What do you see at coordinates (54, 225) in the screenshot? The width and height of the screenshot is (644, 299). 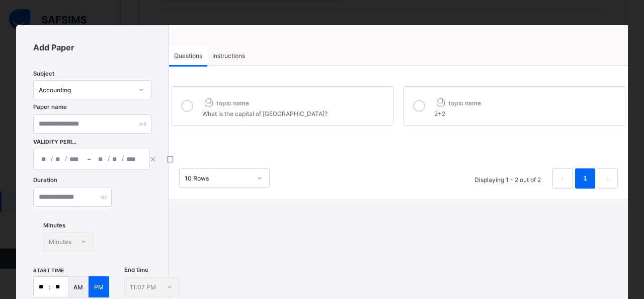 I see `span: Minutes` at bounding box center [54, 225].